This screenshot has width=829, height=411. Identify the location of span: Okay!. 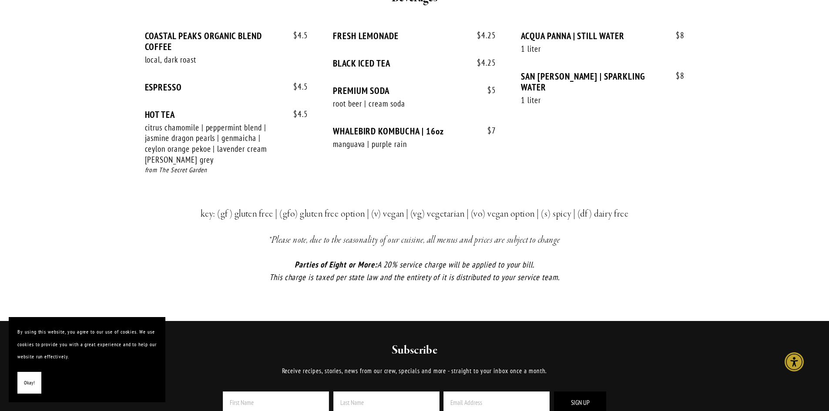
(29, 383).